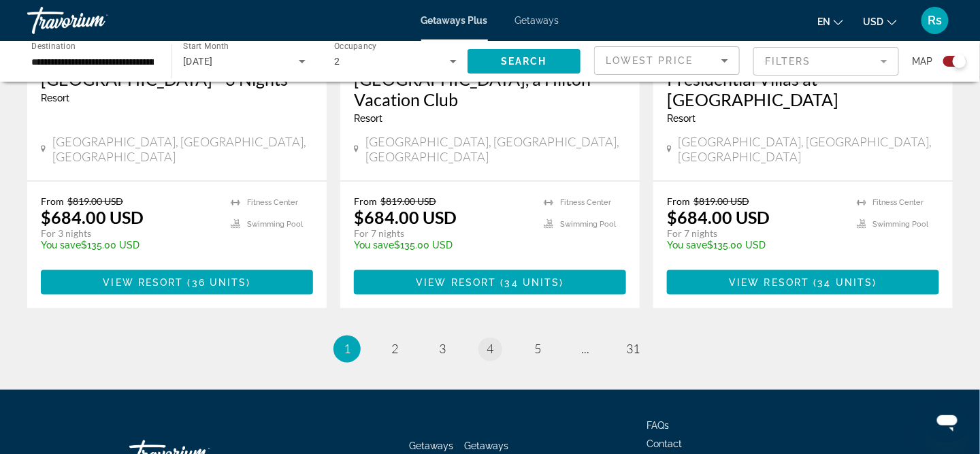 This screenshot has height=454, width=980. Describe the element at coordinates (880, 21) in the screenshot. I see `button: Change currency` at that location.